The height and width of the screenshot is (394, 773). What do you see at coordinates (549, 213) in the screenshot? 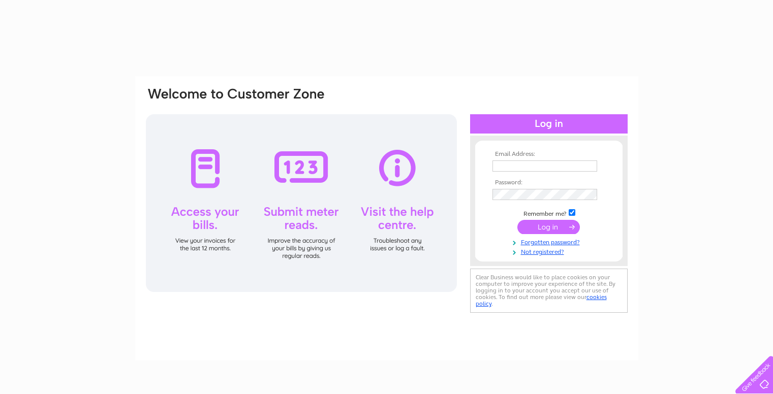
I see `td: Remember me?` at bounding box center [549, 213].